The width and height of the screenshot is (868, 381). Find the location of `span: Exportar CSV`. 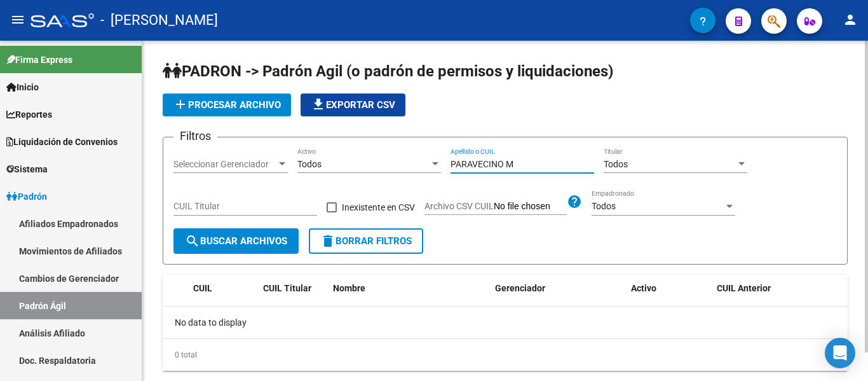

span: Exportar CSV is located at coordinates (352, 105).